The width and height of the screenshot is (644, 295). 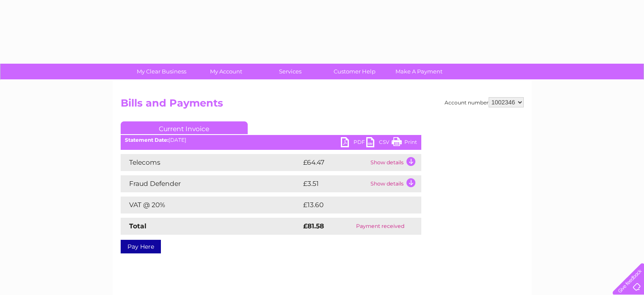 What do you see at coordinates (313, 225) in the screenshot?
I see `strong: £81.58` at bounding box center [313, 225].